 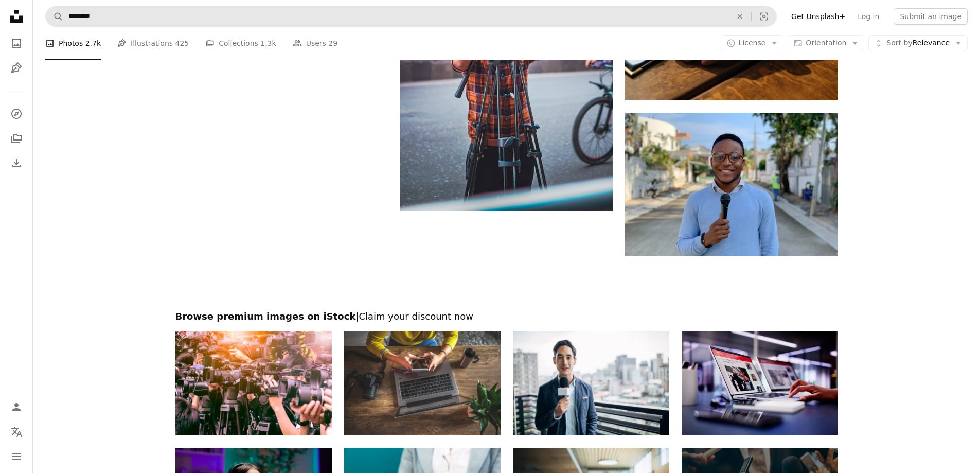 What do you see at coordinates (817, 16) in the screenshot?
I see `a: Get Unsplash+` at bounding box center [817, 16].